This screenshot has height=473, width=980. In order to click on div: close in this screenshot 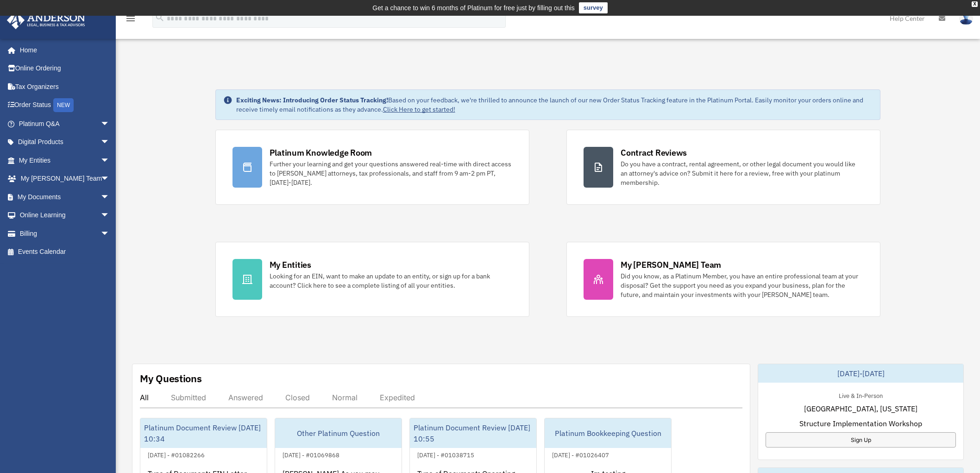, I will do `click(974, 4)`.